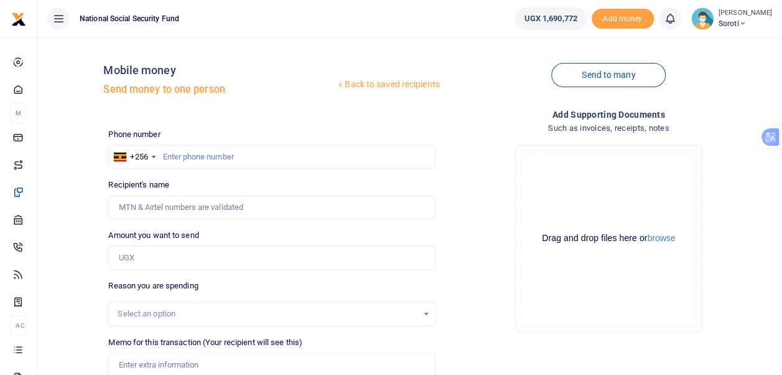 Image resolution: width=782 pixels, height=375 pixels. Describe the element at coordinates (550, 19) in the screenshot. I see `li: Wallet ballance` at that location.